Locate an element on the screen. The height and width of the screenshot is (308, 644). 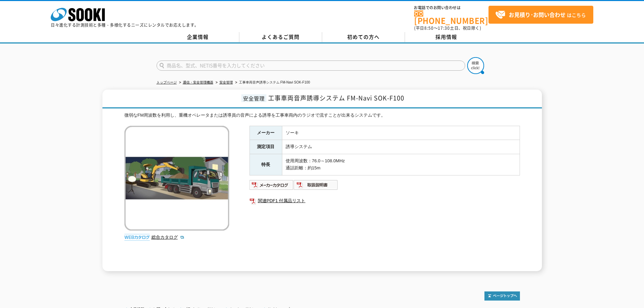
th: メーカー is located at coordinates (266, 133).